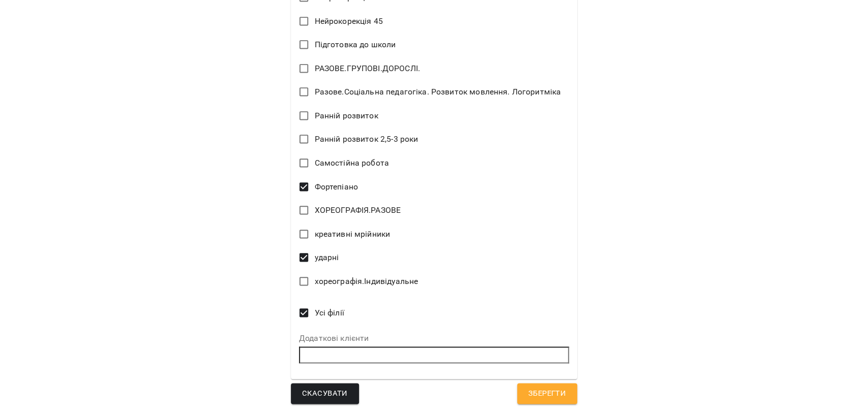 The width and height of the screenshot is (868, 412). I want to click on span: ХОРЕОГРАФІЯ.РАЗОВЕ, so click(357, 211).